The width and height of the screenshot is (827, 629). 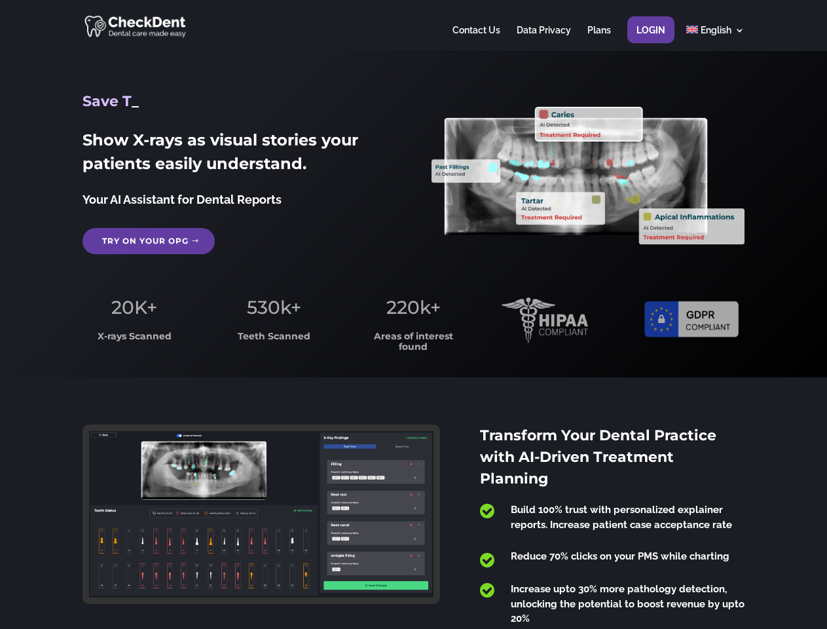 What do you see at coordinates (274, 307) in the screenshot?
I see `span: 530k+` at bounding box center [274, 307].